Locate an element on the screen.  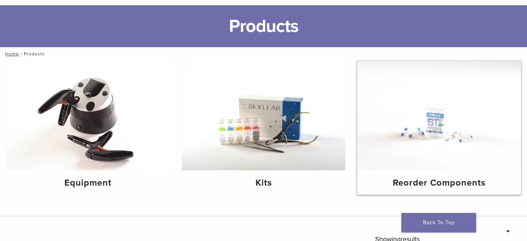
a: Equipment is located at coordinates (88, 127).